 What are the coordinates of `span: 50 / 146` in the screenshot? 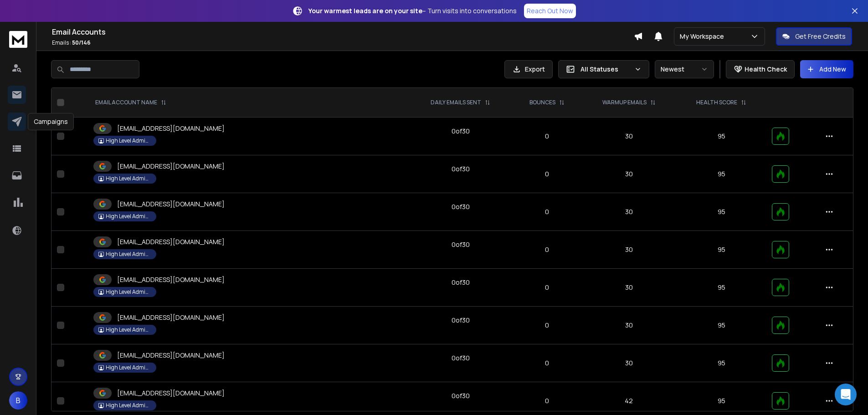 It's located at (81, 42).